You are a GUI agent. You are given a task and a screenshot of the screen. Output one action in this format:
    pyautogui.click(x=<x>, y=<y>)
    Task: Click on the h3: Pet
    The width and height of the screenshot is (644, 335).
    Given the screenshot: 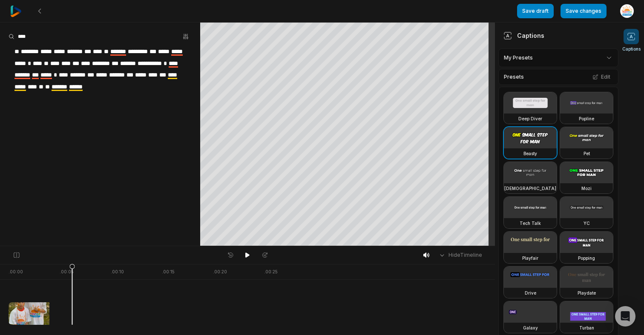 What is the action you would take?
    pyautogui.click(x=586, y=154)
    